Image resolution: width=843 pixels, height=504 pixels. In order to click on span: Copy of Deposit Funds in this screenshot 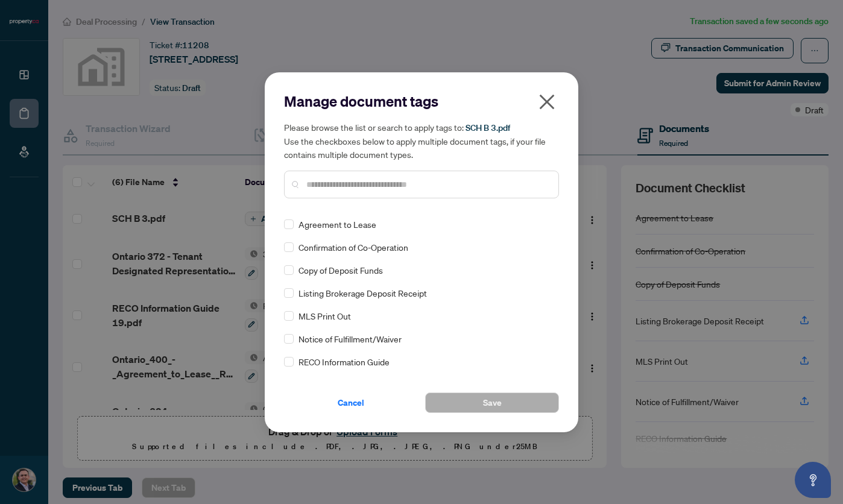, I will do `click(340, 270)`.